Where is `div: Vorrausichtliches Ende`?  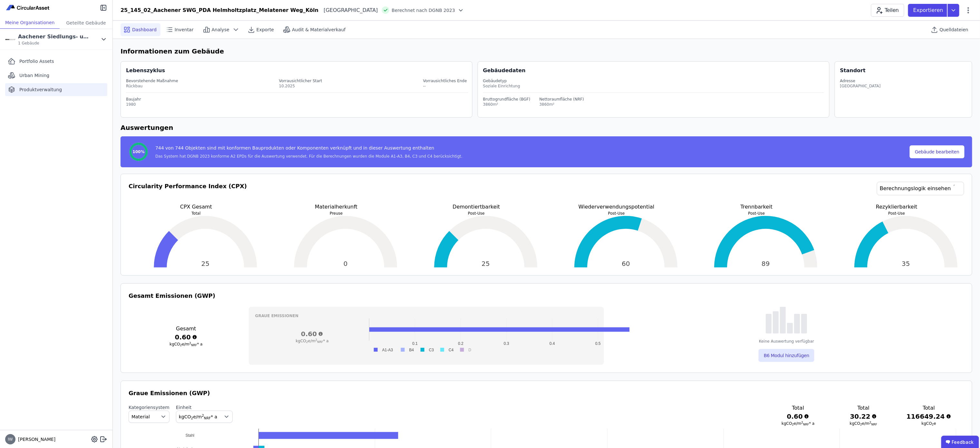
div: Vorrausichtliches Ende is located at coordinates (445, 81).